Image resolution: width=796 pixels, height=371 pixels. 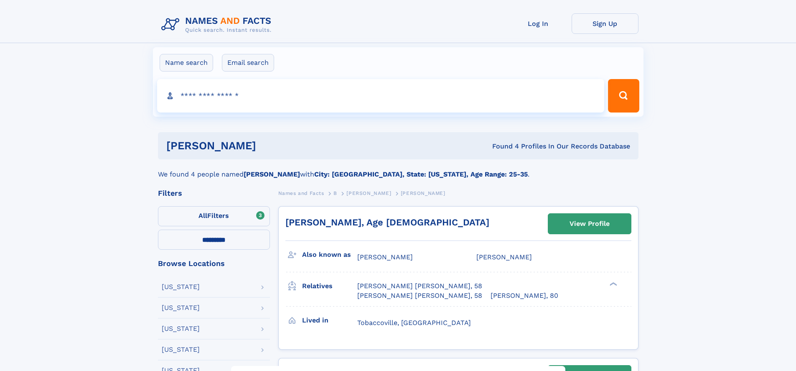 I want to click on div: We found 4 people named with ., so click(x=398, y=169).